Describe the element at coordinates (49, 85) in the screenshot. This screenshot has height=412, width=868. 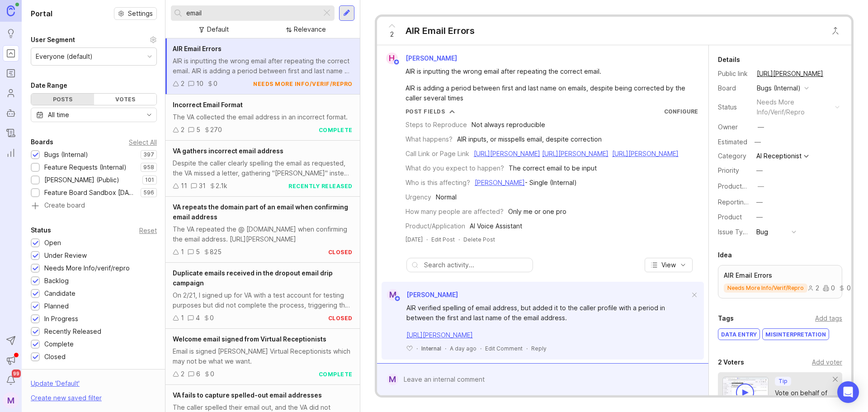
I see `div: Date Range` at that location.